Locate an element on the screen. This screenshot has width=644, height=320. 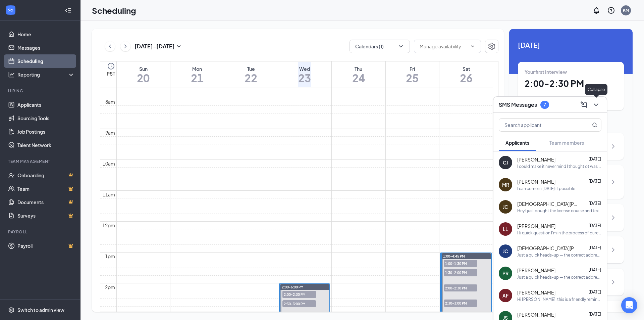
div: Collapse is located at coordinates (596, 89).